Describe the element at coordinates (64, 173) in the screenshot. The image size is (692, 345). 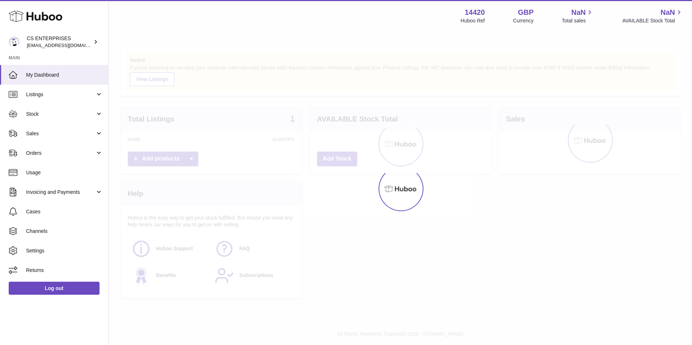
I see `span: Usage` at that location.